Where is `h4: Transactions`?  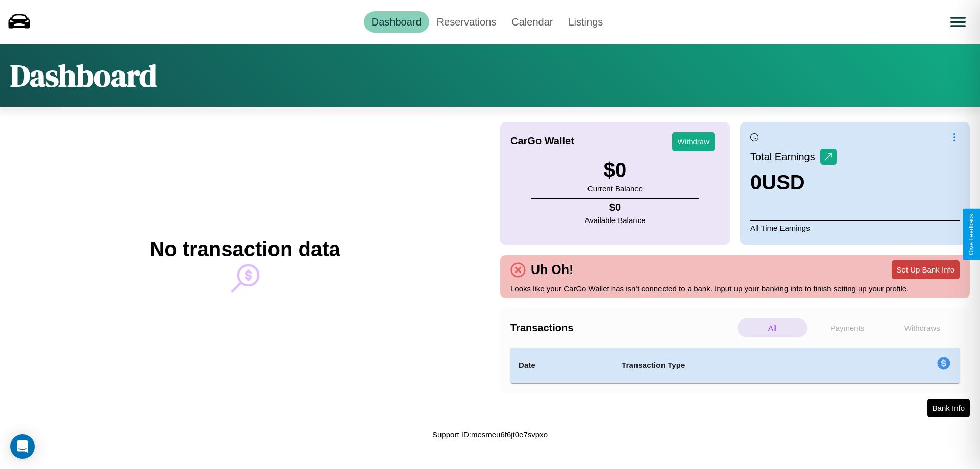 h4: Transactions is located at coordinates (622, 327).